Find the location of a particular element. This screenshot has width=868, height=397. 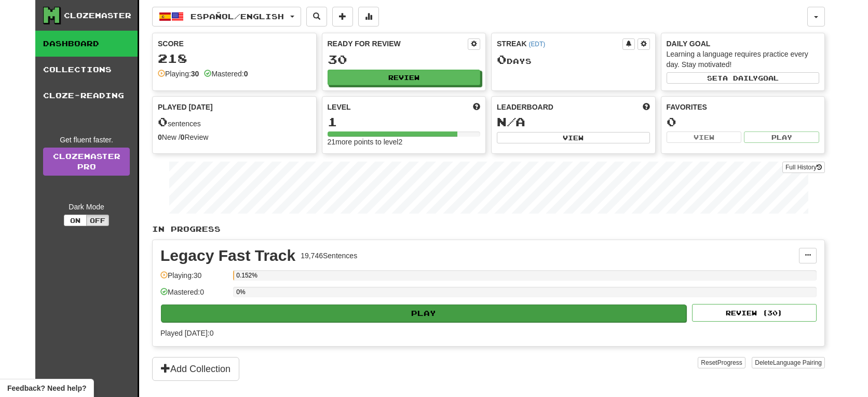

span: Leaderboard is located at coordinates (525, 107).